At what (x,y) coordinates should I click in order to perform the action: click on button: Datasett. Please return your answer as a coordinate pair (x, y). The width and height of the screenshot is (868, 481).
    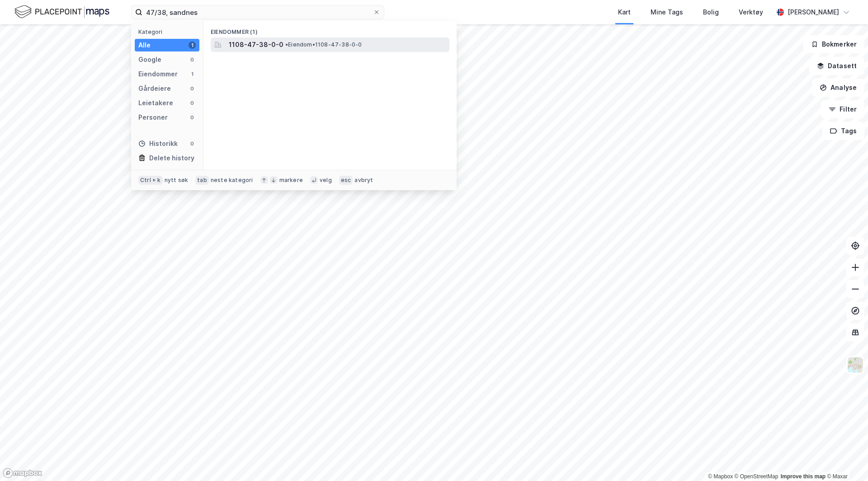
    Looking at the image, I should click on (836, 66).